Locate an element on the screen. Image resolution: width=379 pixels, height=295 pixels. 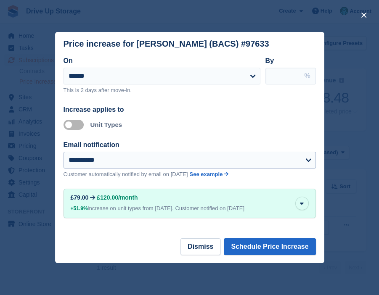
p: This is 2 days after move-in. is located at coordinates (162, 90).